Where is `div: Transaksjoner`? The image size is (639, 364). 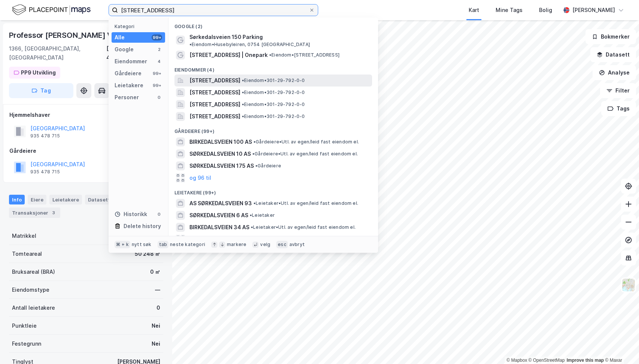
div: Transaksjoner is located at coordinates (35, 212).